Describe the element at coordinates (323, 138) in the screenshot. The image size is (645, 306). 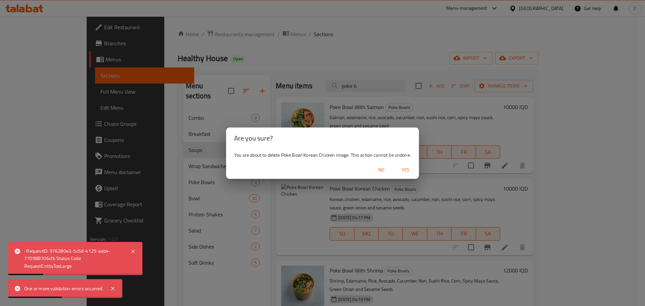
I see `h2: Are you sure?` at that location.